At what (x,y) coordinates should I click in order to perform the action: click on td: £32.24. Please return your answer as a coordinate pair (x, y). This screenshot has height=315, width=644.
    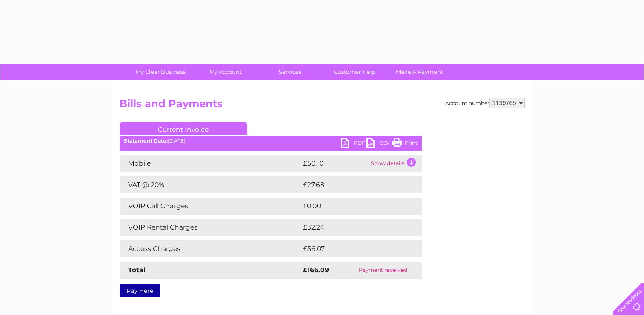
    Looking at the image, I should click on (353, 228).